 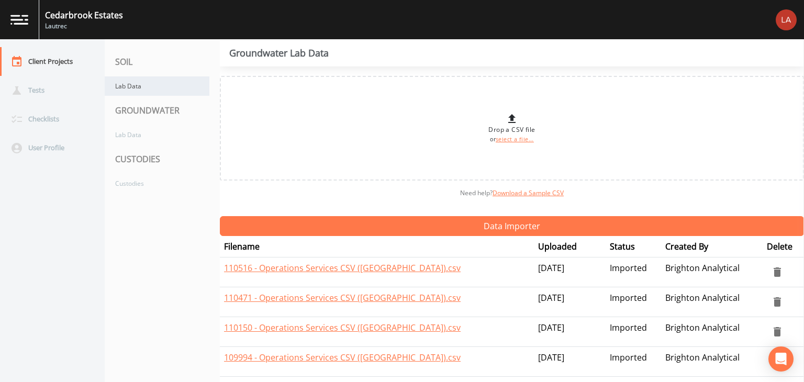 I want to click on img: logo, so click(x=19, y=19).